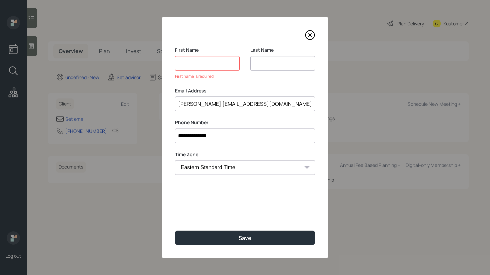 Image resolution: width=490 pixels, height=275 pixels. I want to click on button: Save, so click(245, 238).